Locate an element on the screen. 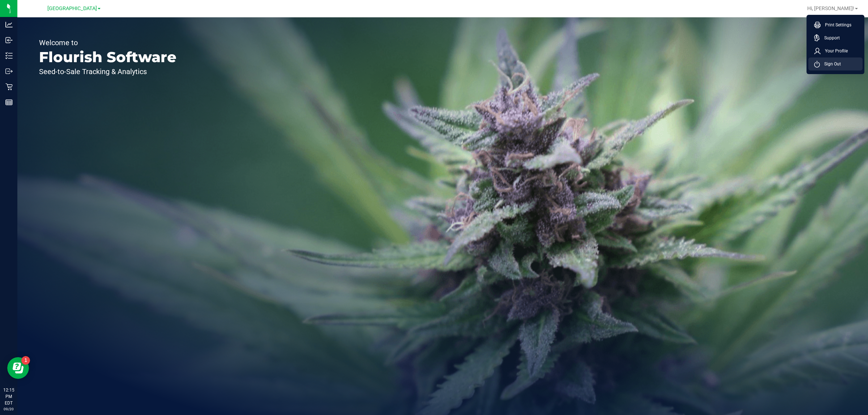  p: Flourish Software is located at coordinates (108, 57).